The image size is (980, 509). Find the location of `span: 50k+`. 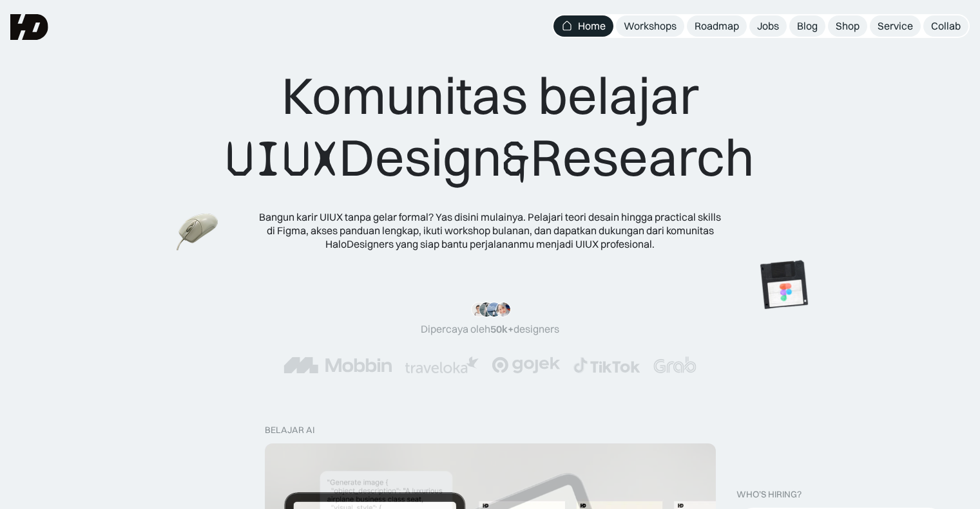

span: 50k+ is located at coordinates (502, 329).